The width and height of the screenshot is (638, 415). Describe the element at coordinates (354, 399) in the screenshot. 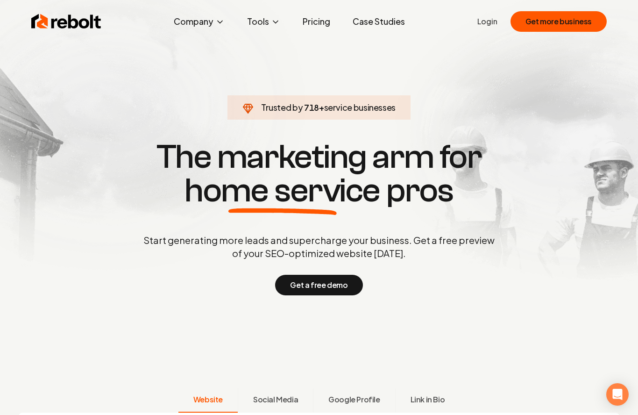

I see `span: Google Profile` at that location.